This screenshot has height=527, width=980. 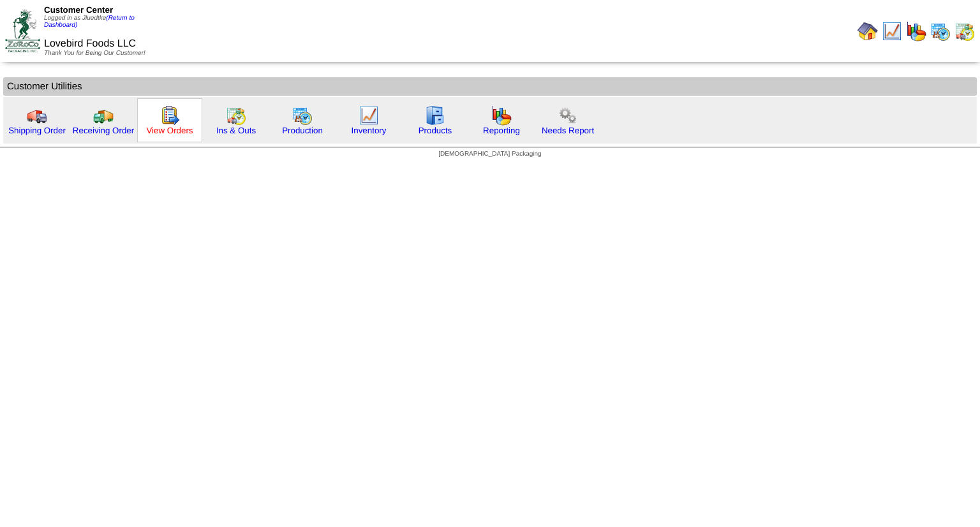 I want to click on a: Ins & Outs, so click(x=236, y=130).